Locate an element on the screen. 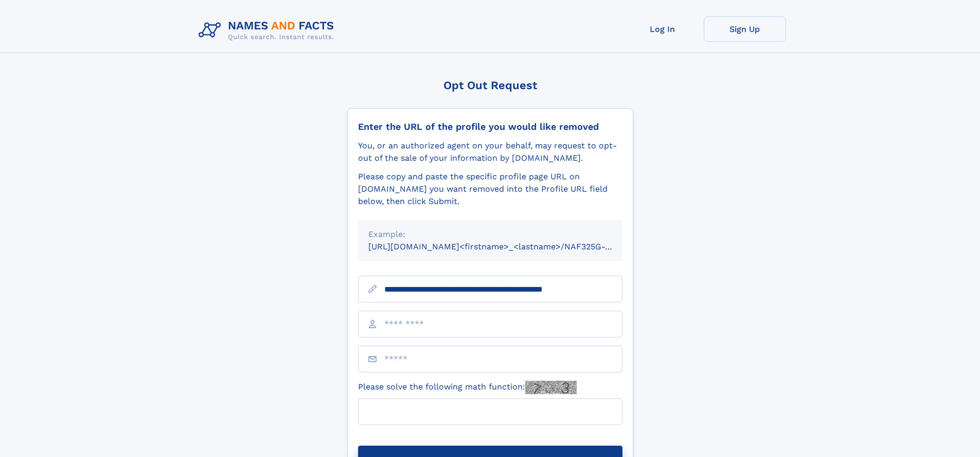 This screenshot has height=457, width=980. div: Opt Out Request is located at coordinates (490, 85).